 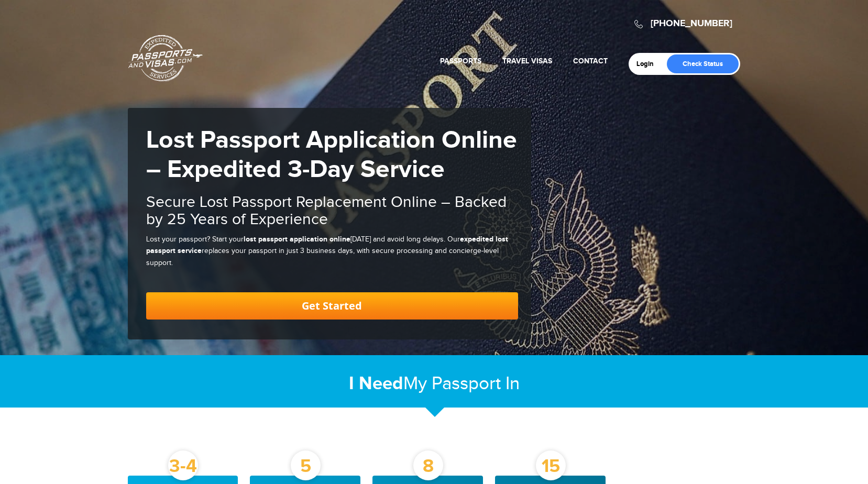 I want to click on a: Travel Visas, so click(x=527, y=61).